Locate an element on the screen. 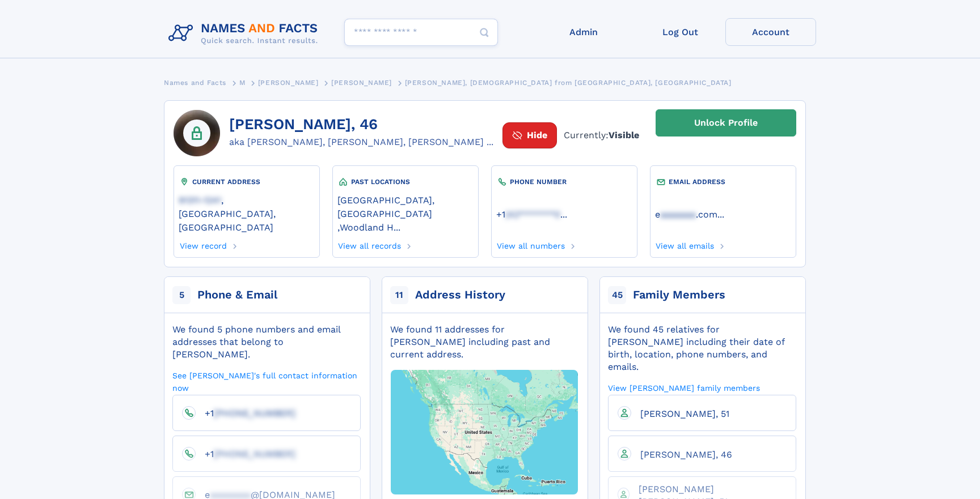  a: View all emails is located at coordinates (684, 245).